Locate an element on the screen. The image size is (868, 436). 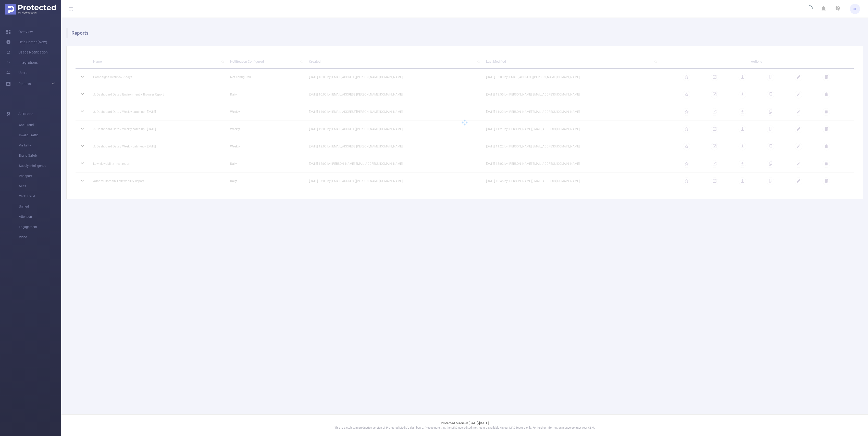
span: Video is located at coordinates (40, 238).